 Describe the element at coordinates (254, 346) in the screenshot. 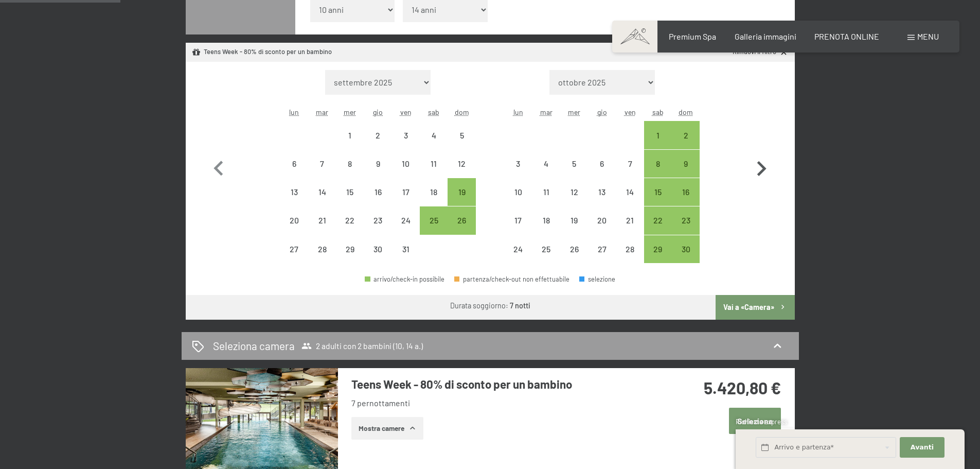

I see `h2: Seleziona camera` at that location.